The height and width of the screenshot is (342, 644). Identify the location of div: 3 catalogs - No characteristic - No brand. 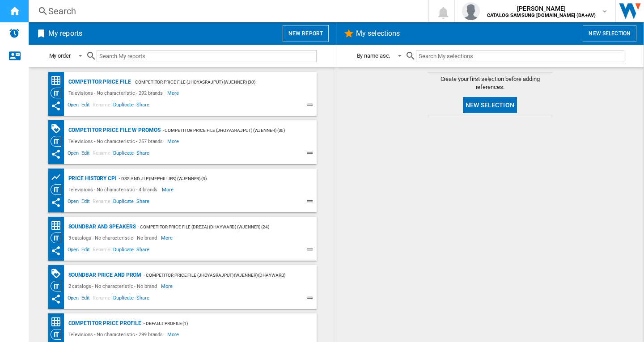
(113, 238).